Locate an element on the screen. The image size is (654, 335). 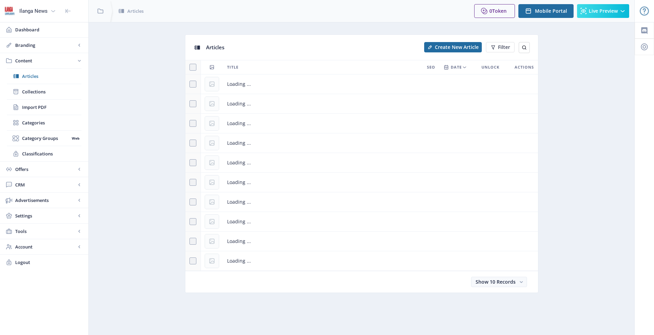
span: Content is located at coordinates (46, 61).